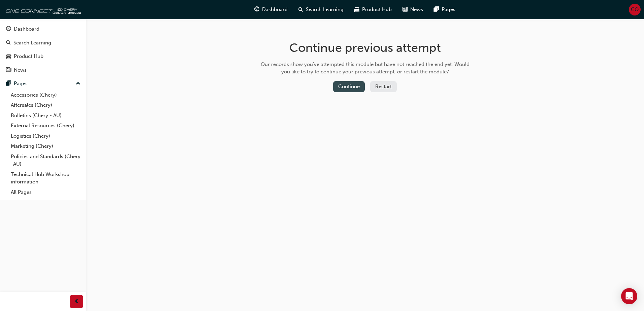 Image resolution: width=644 pixels, height=311 pixels. What do you see at coordinates (43, 56) in the screenshot?
I see `a: Product Hub` at bounding box center [43, 56].